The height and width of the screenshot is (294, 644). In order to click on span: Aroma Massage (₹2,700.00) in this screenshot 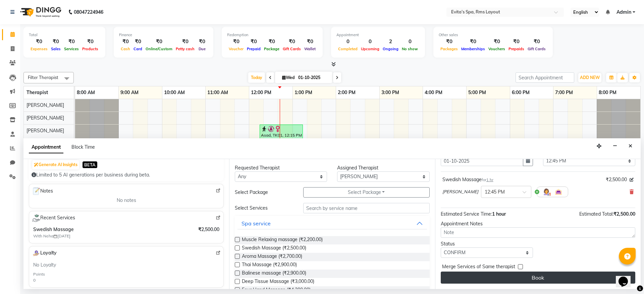, I will do `click(272, 257)`.